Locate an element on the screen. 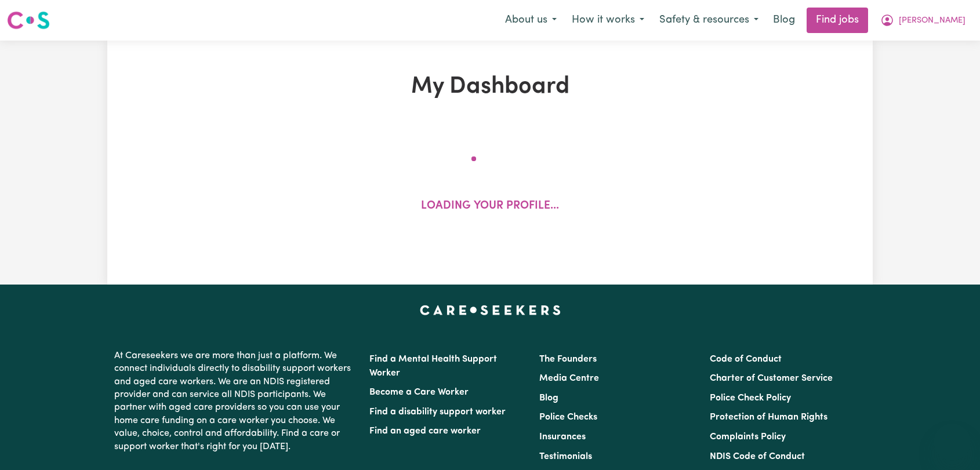 The width and height of the screenshot is (980, 470). p: Loading your profile... is located at coordinates (490, 206).